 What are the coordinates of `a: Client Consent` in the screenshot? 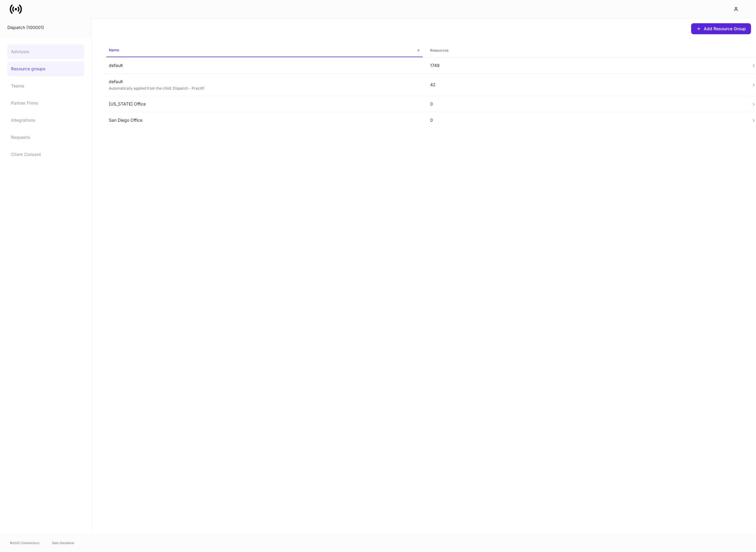 It's located at (45, 154).